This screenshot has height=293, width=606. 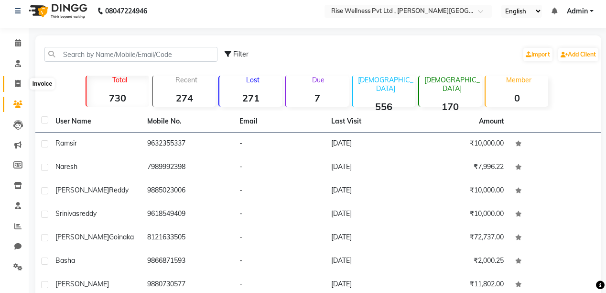 What do you see at coordinates (371, 121) in the screenshot?
I see `th: Last Visit` at bounding box center [371, 121].